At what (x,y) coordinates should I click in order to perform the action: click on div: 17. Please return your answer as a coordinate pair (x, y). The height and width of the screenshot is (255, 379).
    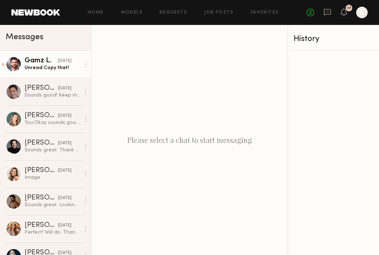
    Looking at the image, I should click on (349, 8).